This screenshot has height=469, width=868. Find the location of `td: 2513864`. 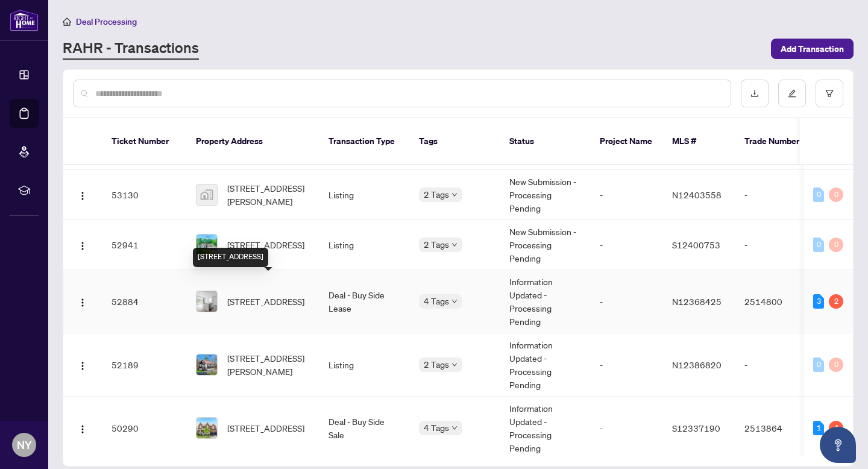

td: 2513864 is located at coordinates (777, 428).